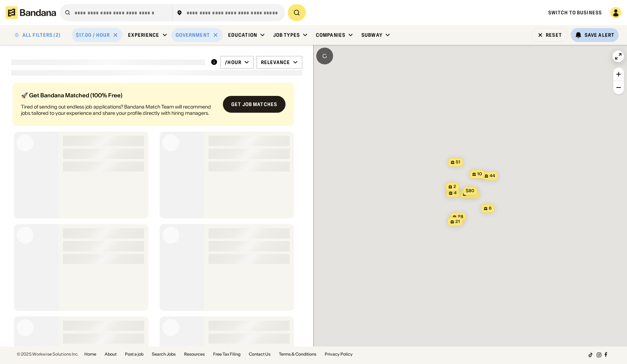 Image resolution: width=627 pixels, height=364 pixels. Describe the element at coordinates (470, 190) in the screenshot. I see `span: $80` at that location.